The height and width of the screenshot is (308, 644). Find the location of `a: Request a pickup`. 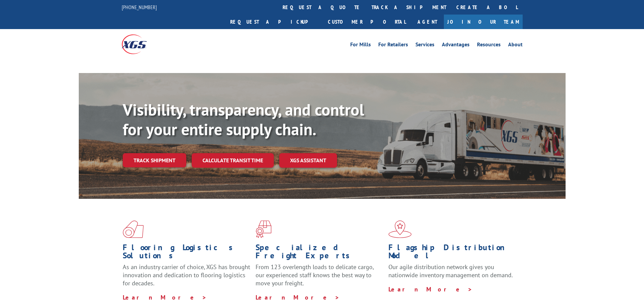

a: Request a pickup is located at coordinates (274, 22).